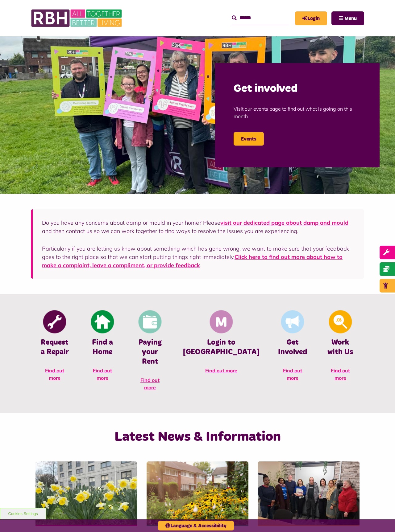  Describe the element at coordinates (292, 348) in the screenshot. I see `a: Get Involved Get Involved Find out more` at that location.